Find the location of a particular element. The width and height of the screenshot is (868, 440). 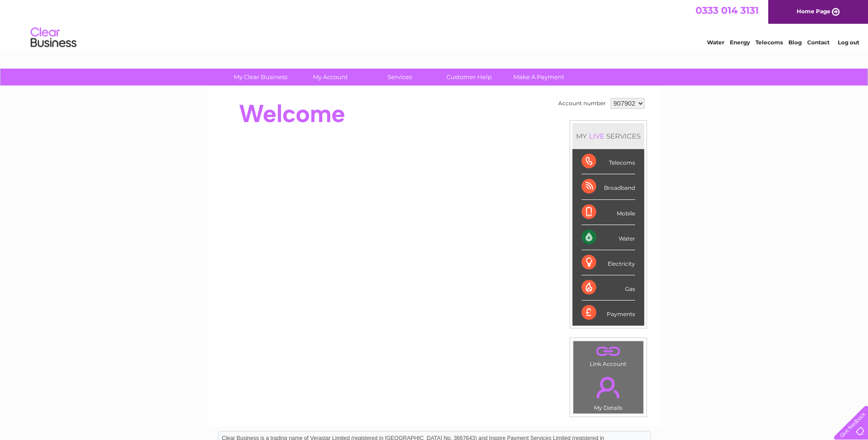

td: Account number is located at coordinates (582, 104).